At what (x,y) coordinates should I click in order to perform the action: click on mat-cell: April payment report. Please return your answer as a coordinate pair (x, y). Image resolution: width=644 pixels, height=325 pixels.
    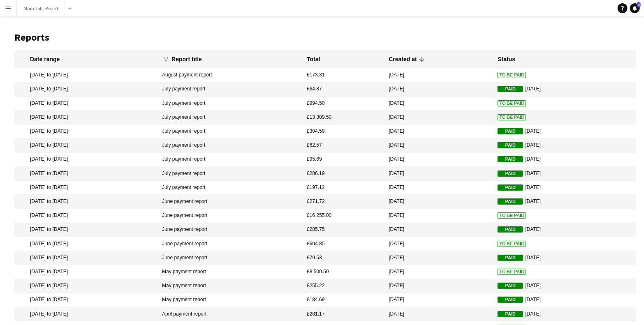
    Looking at the image, I should click on (230, 314).